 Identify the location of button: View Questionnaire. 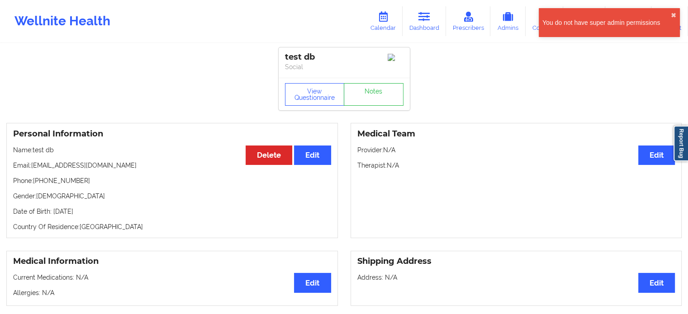
(315, 95).